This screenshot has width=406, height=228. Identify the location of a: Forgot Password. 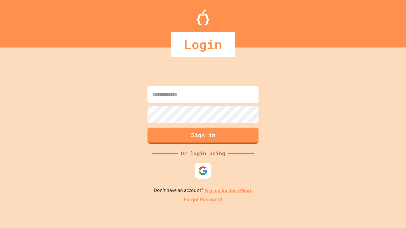
(203, 200).